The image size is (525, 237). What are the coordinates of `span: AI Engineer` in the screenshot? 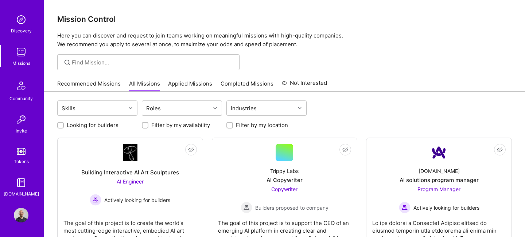 It's located at (130, 182).